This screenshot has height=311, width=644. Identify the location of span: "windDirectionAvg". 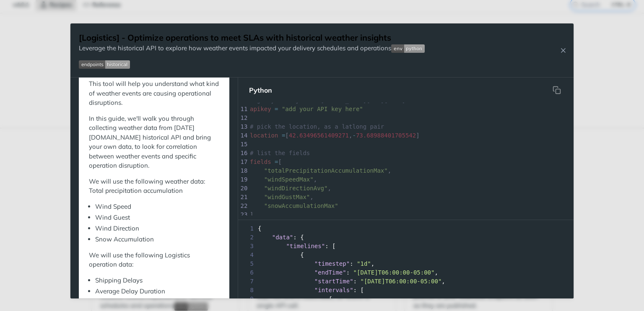
(296, 189).